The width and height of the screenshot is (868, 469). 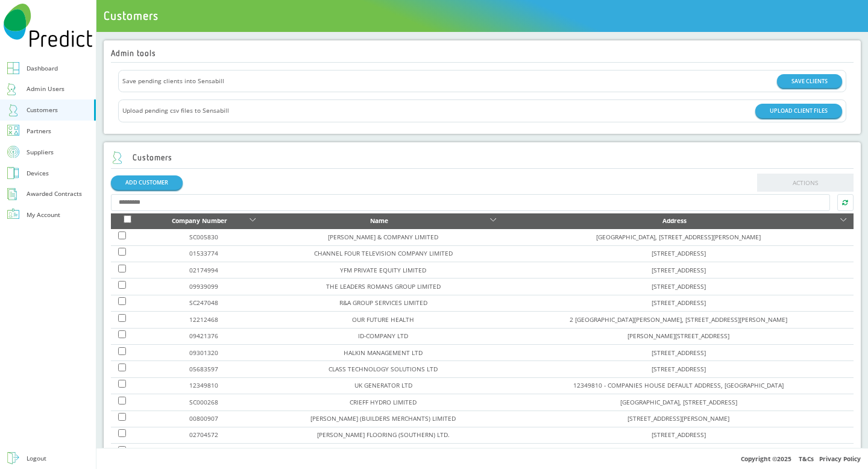 I want to click on a: 05683597, so click(x=204, y=369).